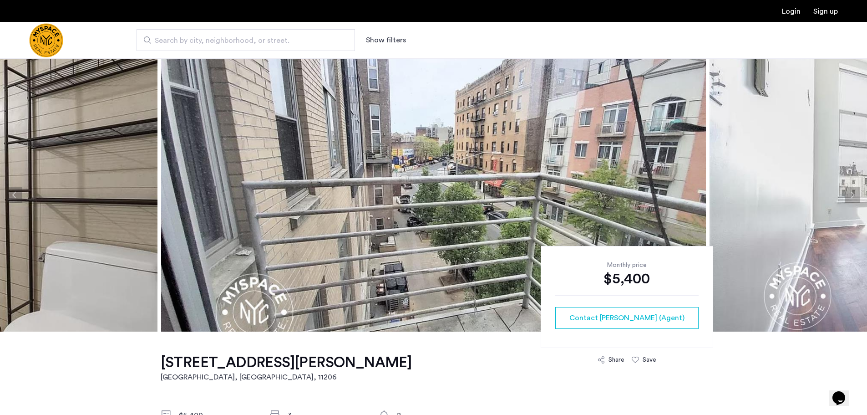 The image size is (867, 415). What do you see at coordinates (386, 40) in the screenshot?
I see `button: Show or hide filters` at bounding box center [386, 40].